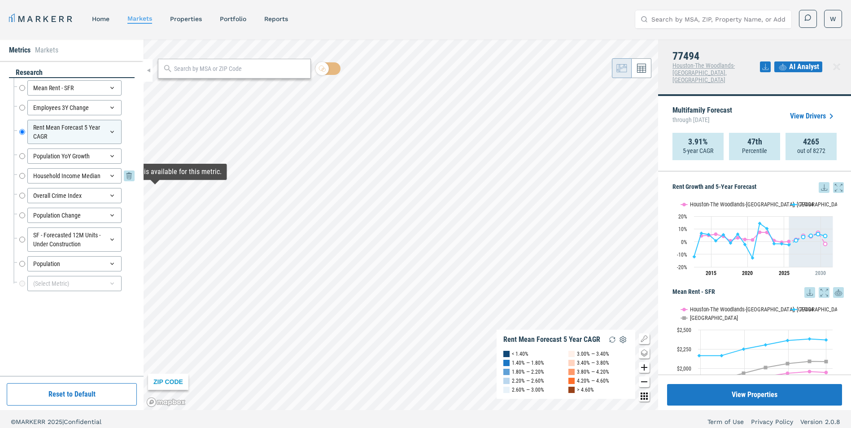  Describe the element at coordinates (240, 69) in the screenshot. I see `input: Search by MSA or ZIP Code` at that location.